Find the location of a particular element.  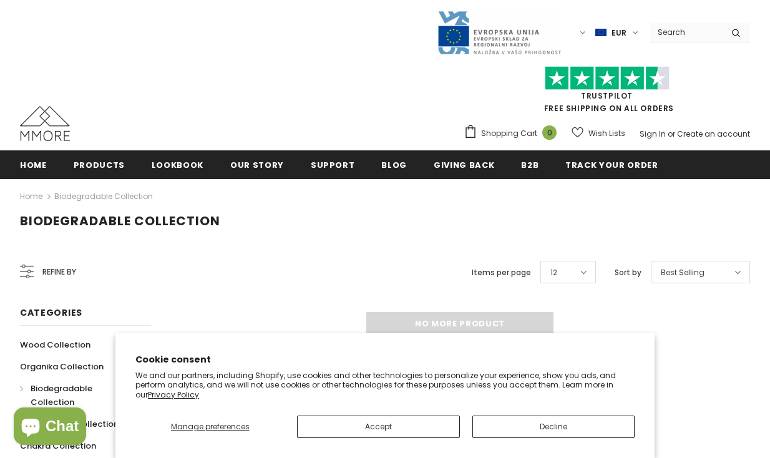

a: Privacy Policy is located at coordinates (173, 394).